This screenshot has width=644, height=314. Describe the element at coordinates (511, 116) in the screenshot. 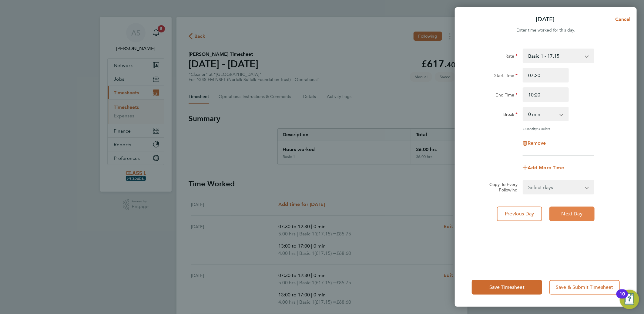

I see `label: Break` at that location.